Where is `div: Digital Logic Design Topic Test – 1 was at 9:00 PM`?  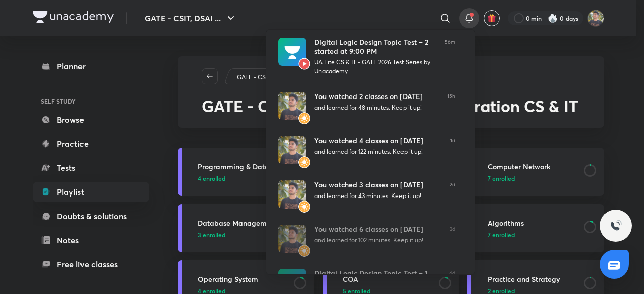
div: Digital Logic Design Topic Test – 1 was at 9:00 PM is located at coordinates (378, 278).